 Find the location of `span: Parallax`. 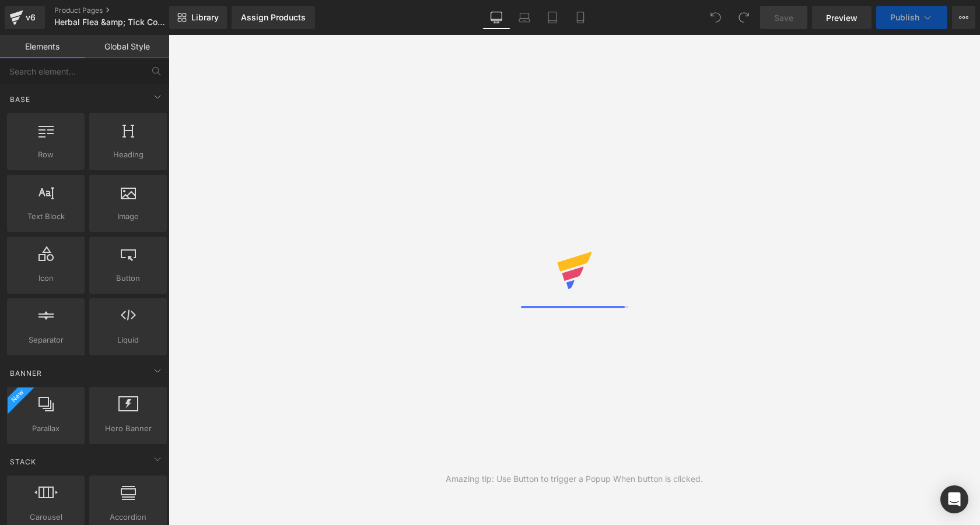

span: Parallax is located at coordinates (46, 428).